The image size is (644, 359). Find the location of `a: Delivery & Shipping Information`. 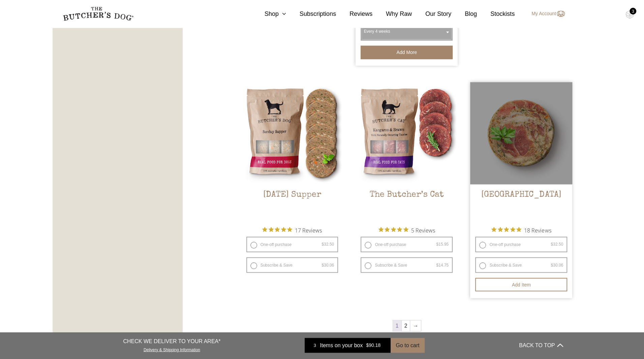

a: Delivery & Shipping Information is located at coordinates (172, 349).